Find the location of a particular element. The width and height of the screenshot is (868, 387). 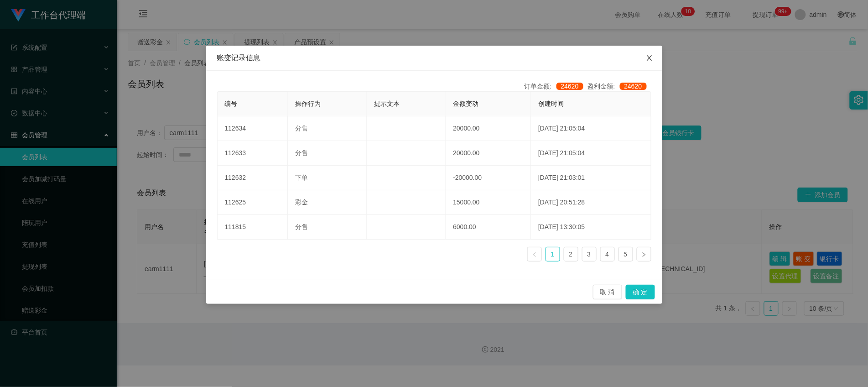

a: 3 is located at coordinates (590, 255).